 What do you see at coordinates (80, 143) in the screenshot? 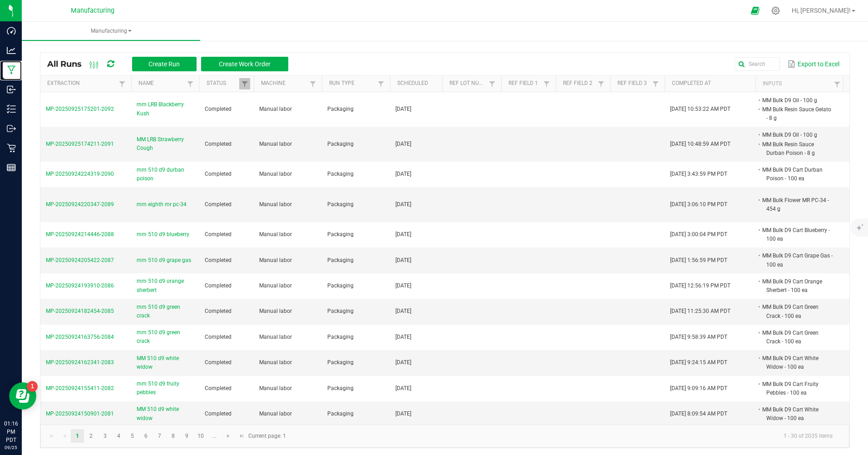
I see `span: MP-20250925174211-2091` at bounding box center [80, 143].